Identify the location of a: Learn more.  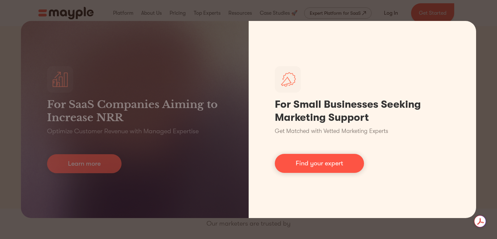
(84, 163).